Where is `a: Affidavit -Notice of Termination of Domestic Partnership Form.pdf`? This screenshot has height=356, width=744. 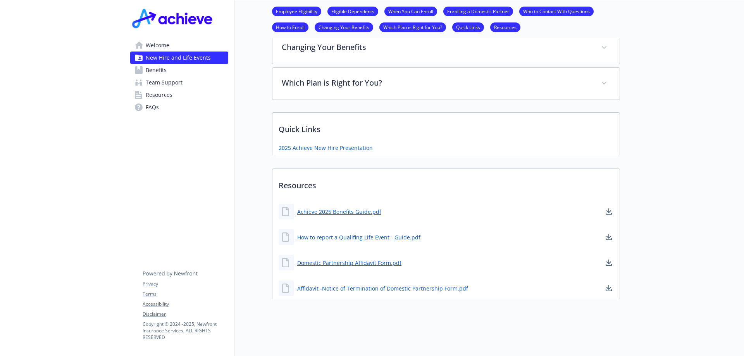 a: Affidavit -Notice of Termination of Domestic Partnership Form.pdf is located at coordinates (383, 288).